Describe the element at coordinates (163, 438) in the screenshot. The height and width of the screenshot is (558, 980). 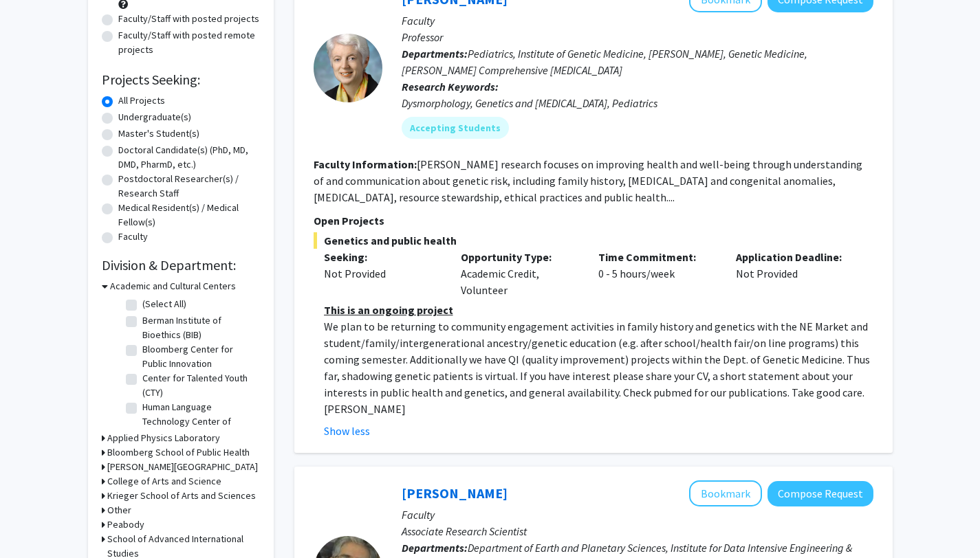
I see `h3: Applied Physics Laboratory` at that location.